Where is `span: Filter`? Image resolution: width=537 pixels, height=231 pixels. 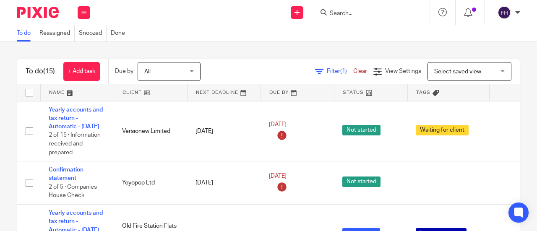
span: Filter is located at coordinates (340, 71).